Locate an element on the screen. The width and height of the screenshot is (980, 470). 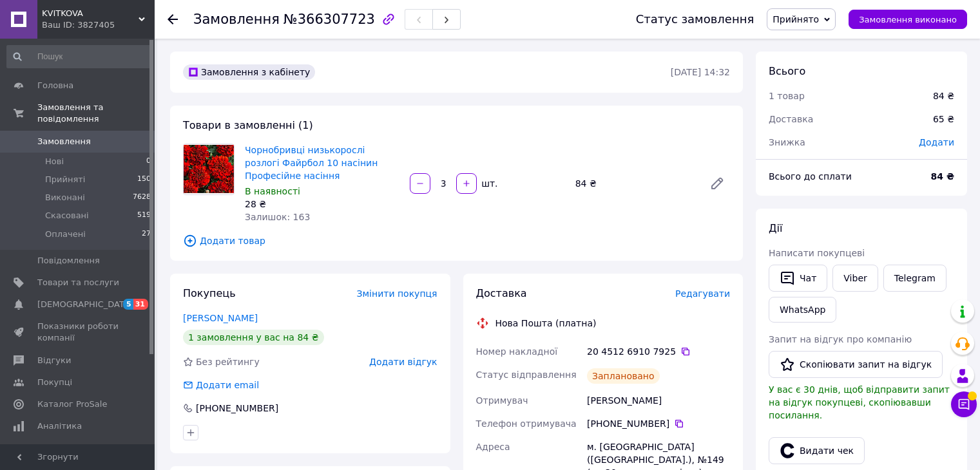
button: Замовлення виконано is located at coordinates (907, 20).